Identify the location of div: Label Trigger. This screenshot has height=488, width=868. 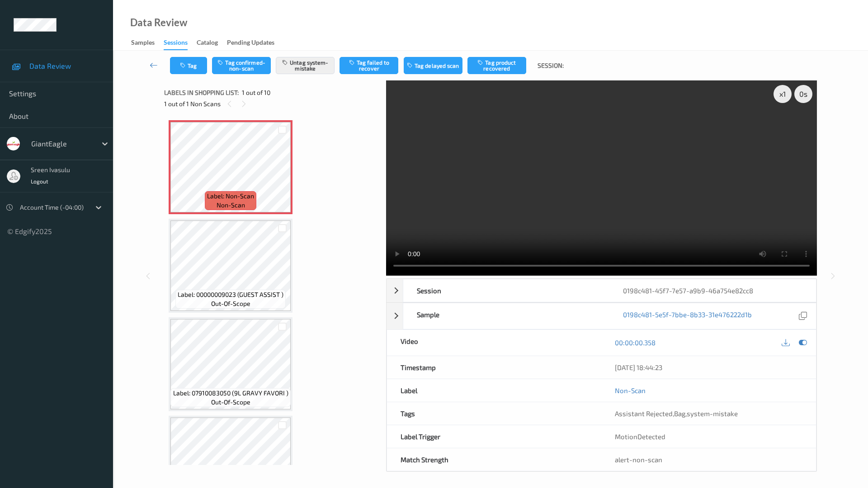
(494, 437).